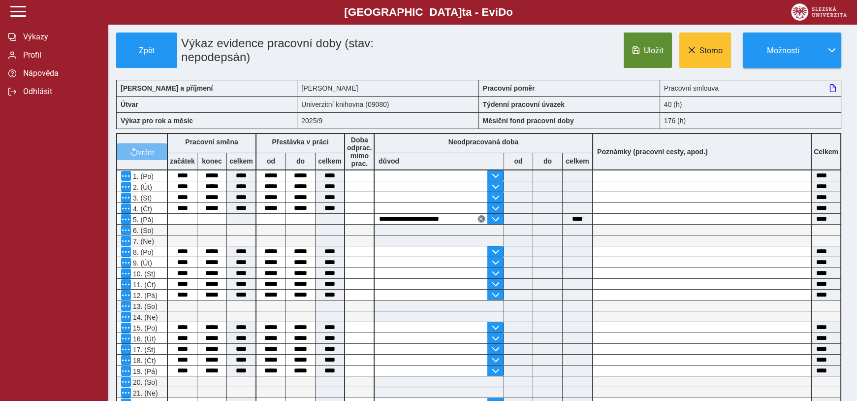  Describe the element at coordinates (648, 50) in the screenshot. I see `button: Uložit` at that location.